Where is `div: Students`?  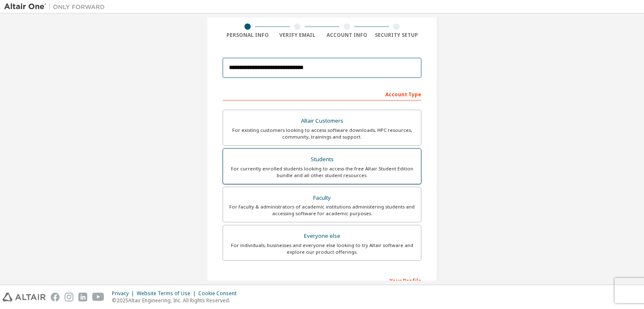 div: Students is located at coordinates (322, 160).